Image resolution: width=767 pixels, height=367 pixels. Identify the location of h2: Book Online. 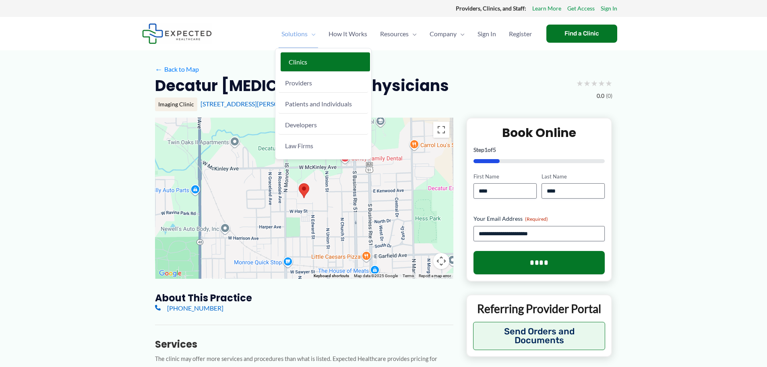
(539, 133).